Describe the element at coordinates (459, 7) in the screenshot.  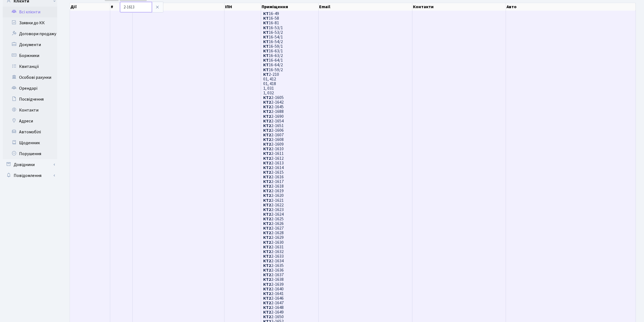
I see `th: Контакти` at that location.